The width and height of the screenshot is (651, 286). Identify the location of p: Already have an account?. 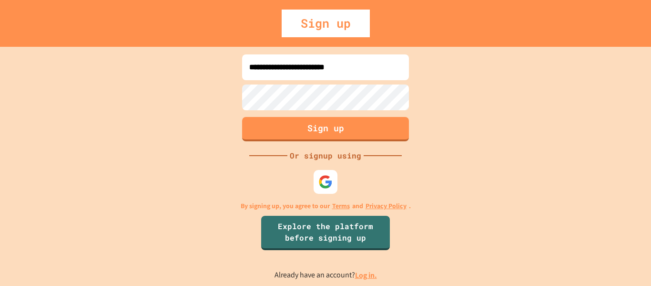
(326, 275).